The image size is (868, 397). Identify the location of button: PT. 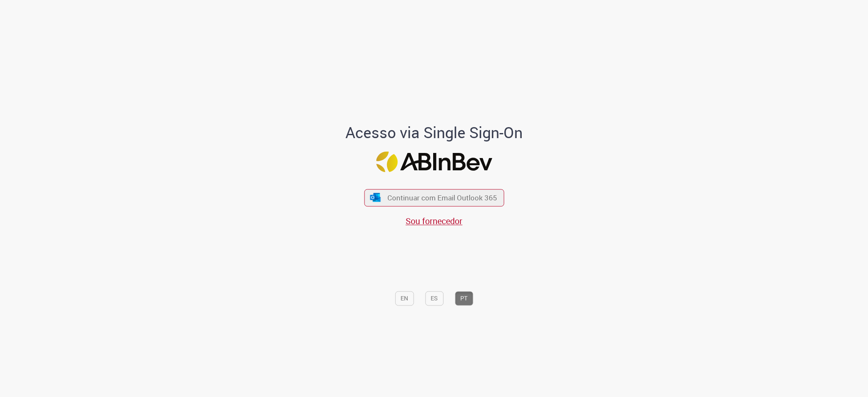
(463, 299).